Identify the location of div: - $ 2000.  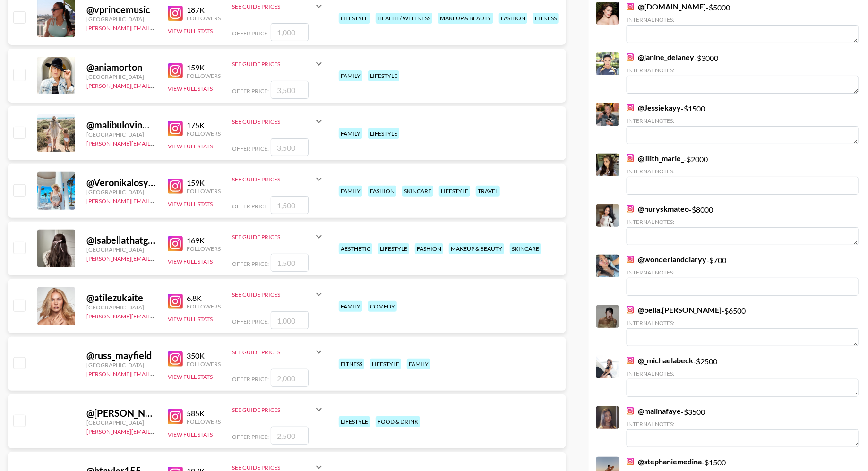
(743, 174).